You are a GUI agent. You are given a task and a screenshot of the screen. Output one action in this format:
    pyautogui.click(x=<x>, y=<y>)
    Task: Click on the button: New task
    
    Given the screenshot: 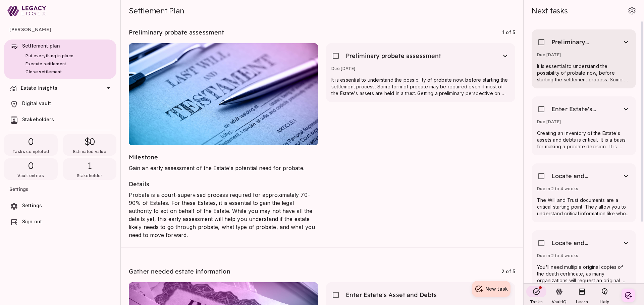 What is the action you would take?
    pyautogui.click(x=491, y=289)
    